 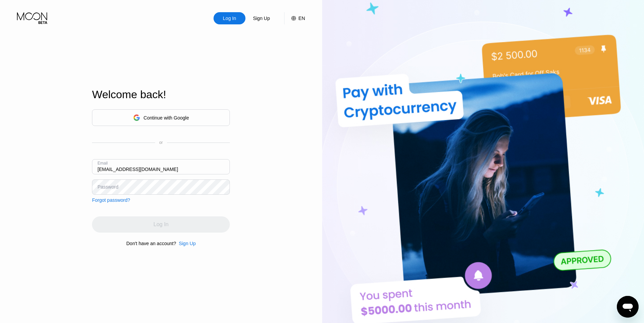 What do you see at coordinates (161, 95) in the screenshot?
I see `div: Welcome back!` at bounding box center [161, 95].